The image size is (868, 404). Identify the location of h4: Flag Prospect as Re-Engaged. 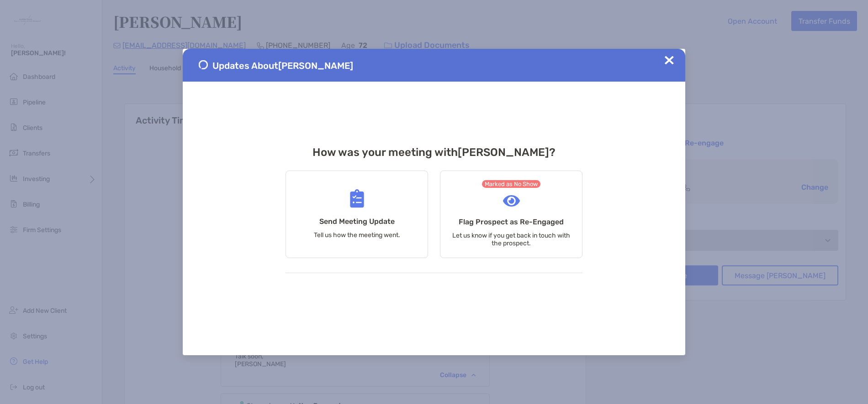
(511, 222).